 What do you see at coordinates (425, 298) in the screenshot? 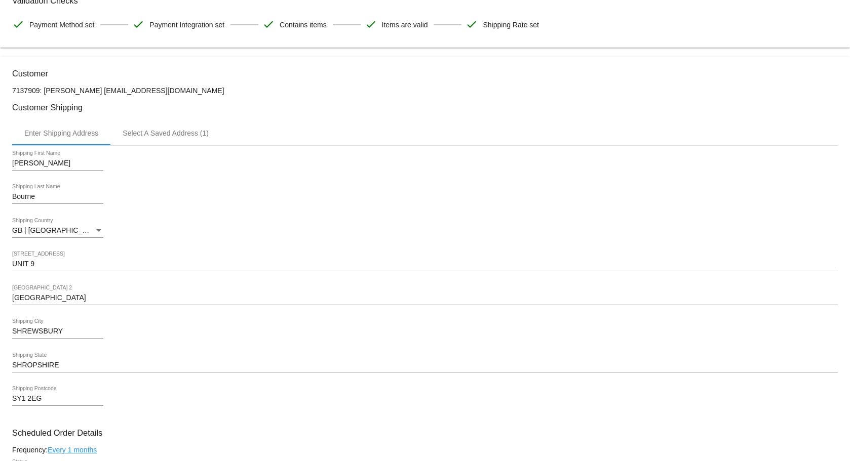
I see `input: Shipping Street 2` at bounding box center [425, 298].